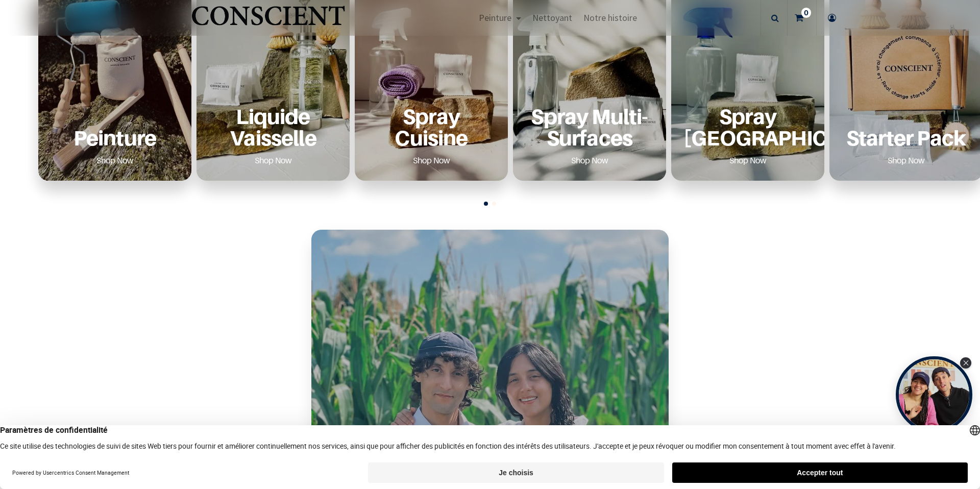 This screenshot has height=489, width=980. Describe the element at coordinates (431, 126) in the screenshot. I see `a: Spray Cuisine` at that location.